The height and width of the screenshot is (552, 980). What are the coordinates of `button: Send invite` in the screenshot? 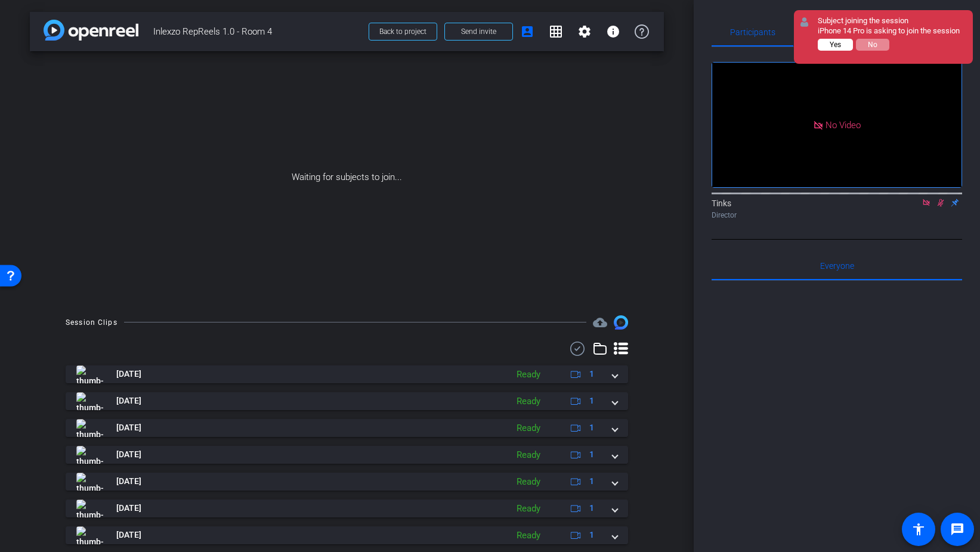 It's located at (478, 31).